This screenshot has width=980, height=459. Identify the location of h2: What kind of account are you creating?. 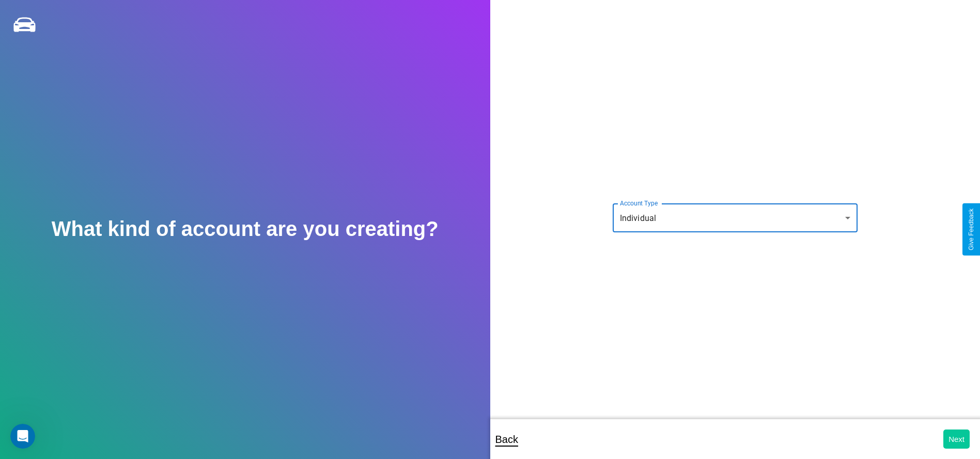
(245, 229).